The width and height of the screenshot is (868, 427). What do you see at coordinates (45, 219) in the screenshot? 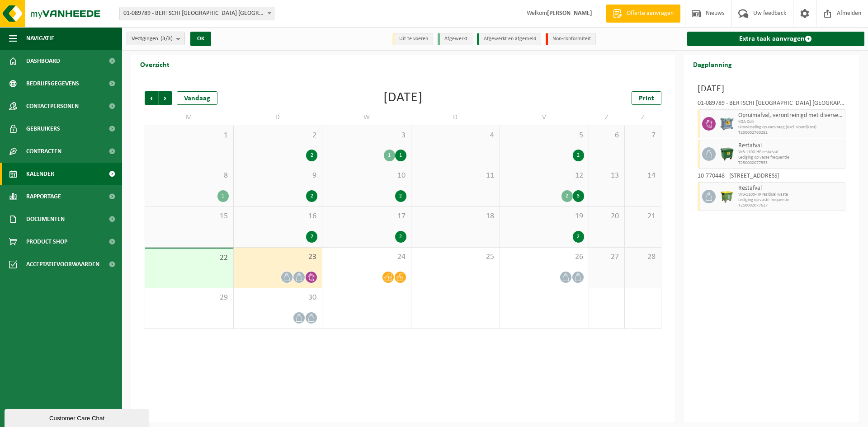
I see `span: Documenten` at bounding box center [45, 219].